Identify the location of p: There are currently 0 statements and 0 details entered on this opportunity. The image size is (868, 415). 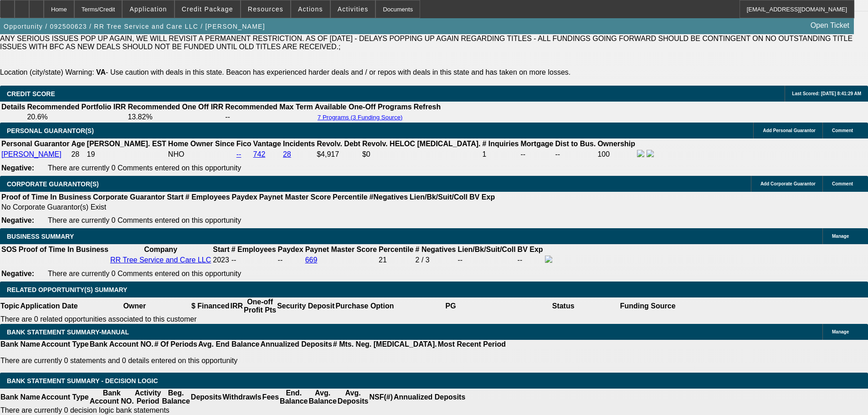
(253, 361).